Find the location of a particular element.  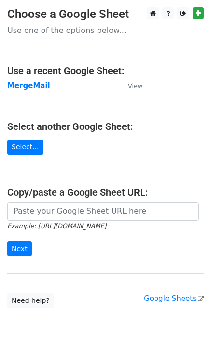

input: Next is located at coordinates (19, 248).